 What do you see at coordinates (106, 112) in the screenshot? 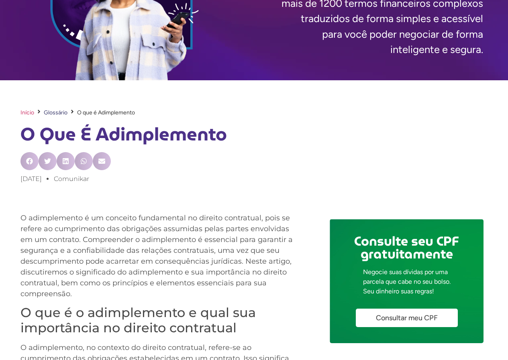
I see `span: O que é Adimplemento` at bounding box center [106, 112].